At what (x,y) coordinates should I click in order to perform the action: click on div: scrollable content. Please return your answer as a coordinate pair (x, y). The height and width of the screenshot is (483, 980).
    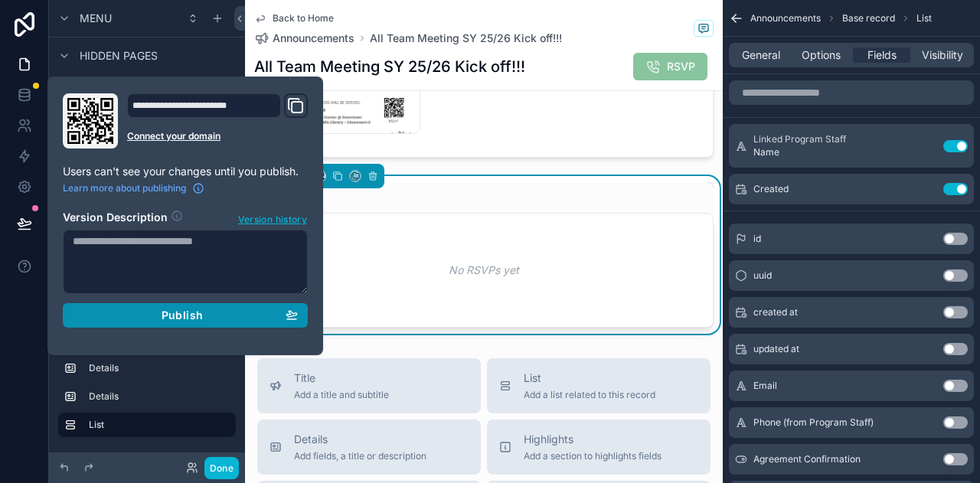
    Looking at the image, I should click on (147, 387).